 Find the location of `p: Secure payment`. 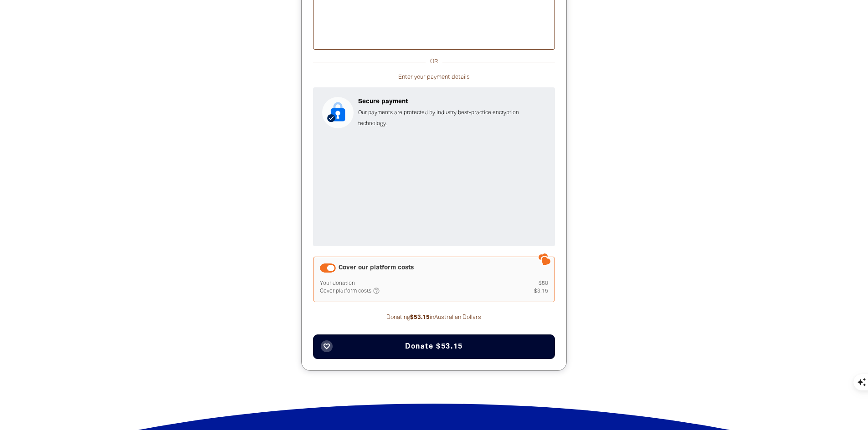

p: Secure payment is located at coordinates (452, 102).